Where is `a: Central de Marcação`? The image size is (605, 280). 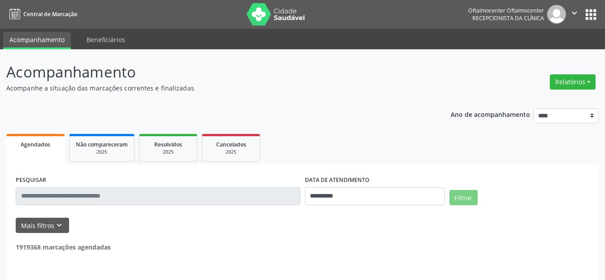
a: Central de Marcação is located at coordinates (42, 14).